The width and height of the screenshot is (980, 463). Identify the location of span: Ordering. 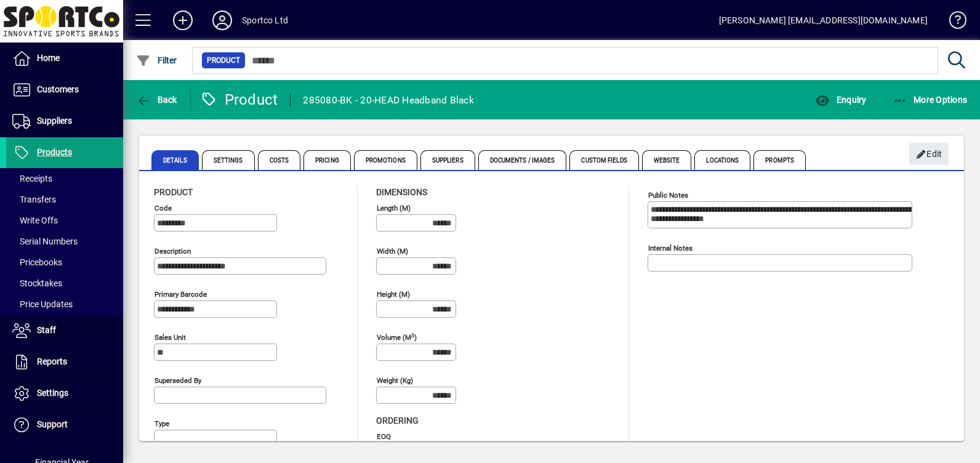
(397, 420).